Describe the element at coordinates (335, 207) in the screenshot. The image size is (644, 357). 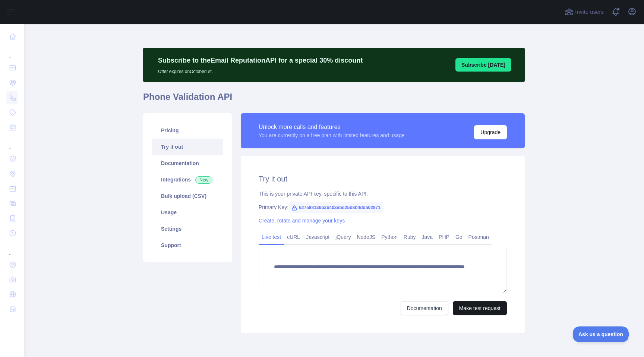
I see `span: 627588136b3b403ebd25b8b4dda02971` at that location.